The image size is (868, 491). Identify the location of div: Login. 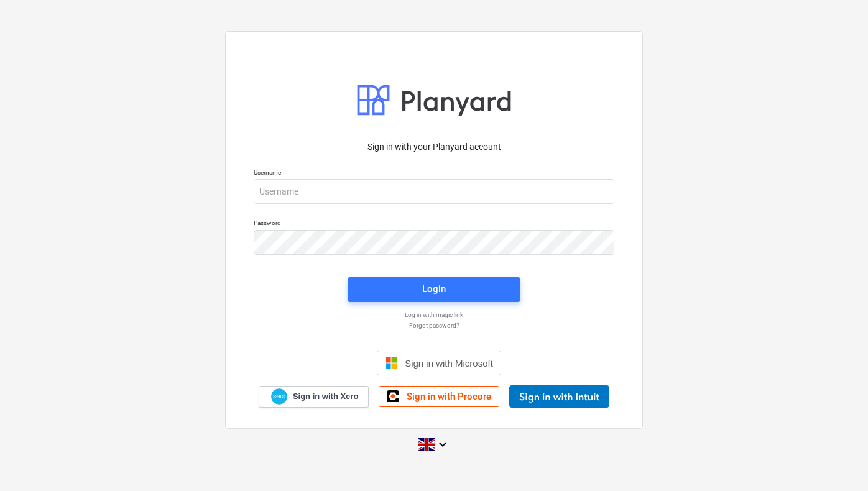
(434, 289).